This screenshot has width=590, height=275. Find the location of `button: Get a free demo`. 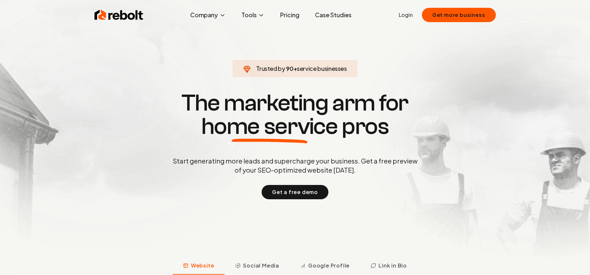

button: Get a free demo is located at coordinates (295, 192).